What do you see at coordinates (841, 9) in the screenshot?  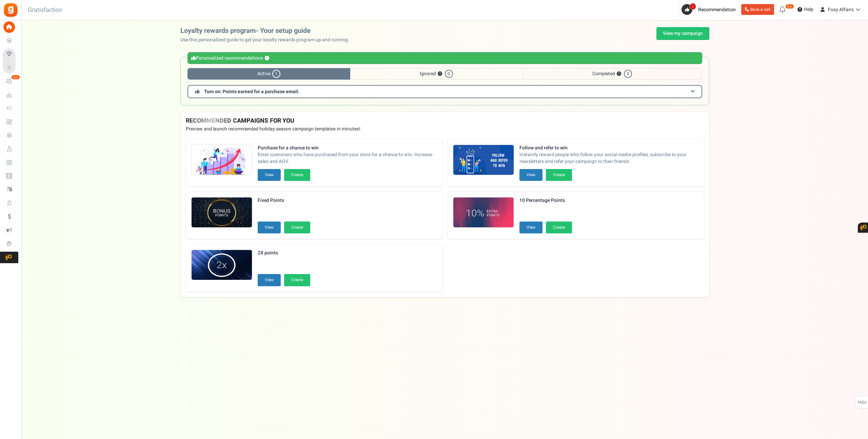 I see `span: Foxy Affairs` at bounding box center [841, 9].